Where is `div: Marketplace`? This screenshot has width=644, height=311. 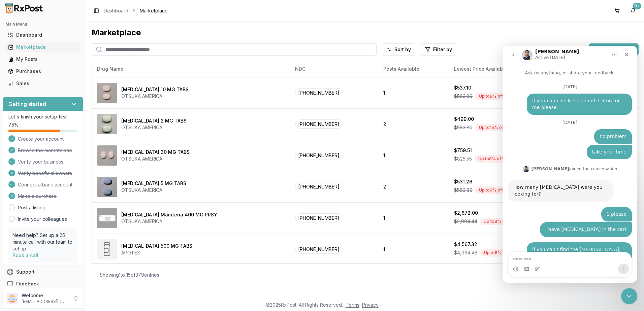 div: Marketplace is located at coordinates (365, 33).